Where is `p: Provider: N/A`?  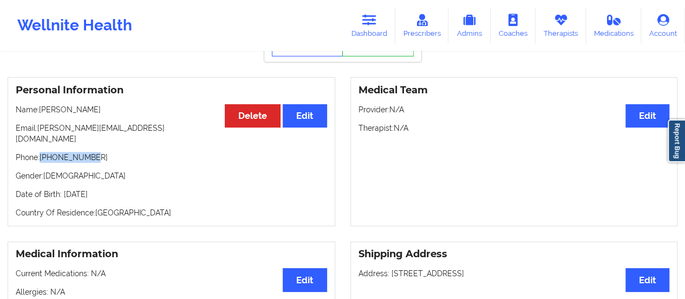 p: Provider: N/A is located at coordinates (514, 109).